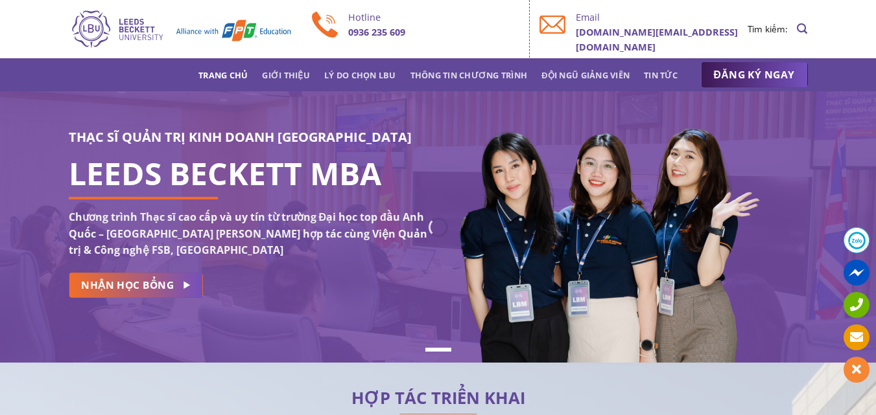  What do you see at coordinates (360, 75) in the screenshot?
I see `a: Lý do chọn LBU` at bounding box center [360, 75].